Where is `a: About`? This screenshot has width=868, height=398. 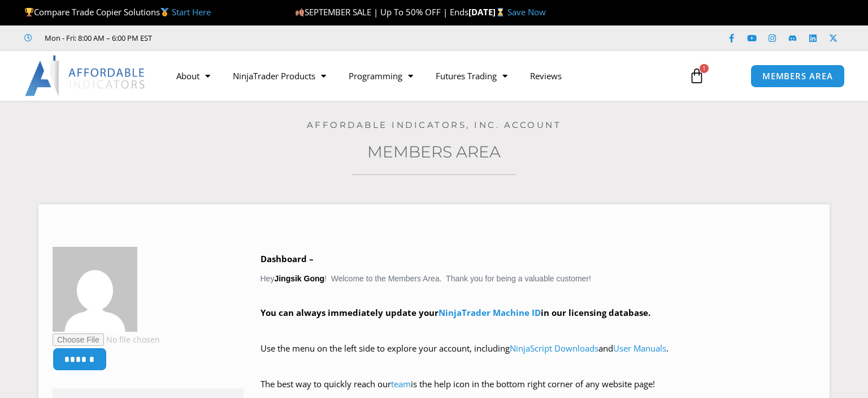
a: About is located at coordinates (193, 75).